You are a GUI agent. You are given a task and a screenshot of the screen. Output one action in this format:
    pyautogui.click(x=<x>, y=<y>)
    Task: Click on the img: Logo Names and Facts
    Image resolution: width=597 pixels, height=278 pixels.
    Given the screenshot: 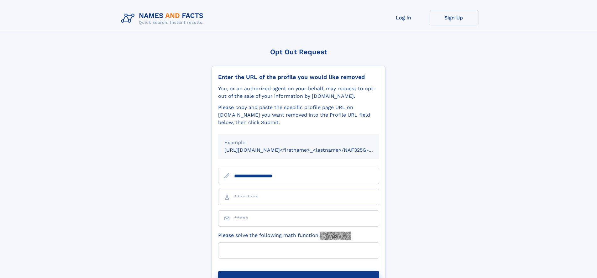 What is the action you would take?
    pyautogui.click(x=163, y=18)
    